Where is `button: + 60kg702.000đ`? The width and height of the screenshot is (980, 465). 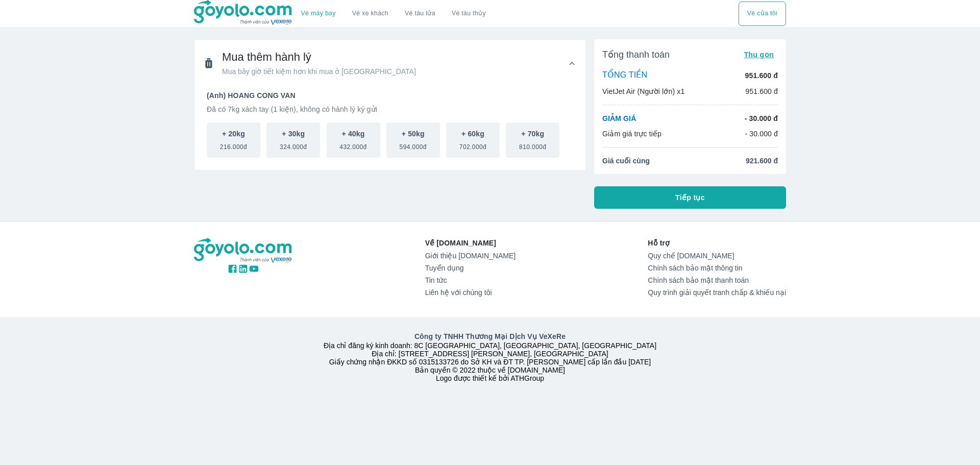 button: + 60kg702.000đ is located at coordinates (472, 140).